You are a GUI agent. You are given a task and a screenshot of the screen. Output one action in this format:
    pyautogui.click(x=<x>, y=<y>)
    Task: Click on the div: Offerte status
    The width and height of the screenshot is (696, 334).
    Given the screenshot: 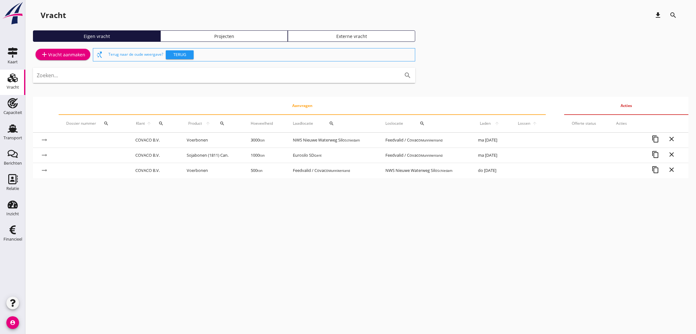 What is the action you would take?
    pyautogui.click(x=586, y=124)
    